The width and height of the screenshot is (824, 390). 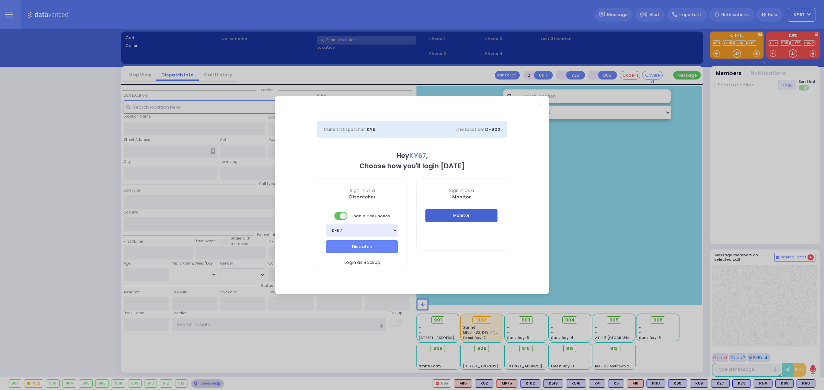 I want to click on b: Monitor, so click(x=461, y=197).